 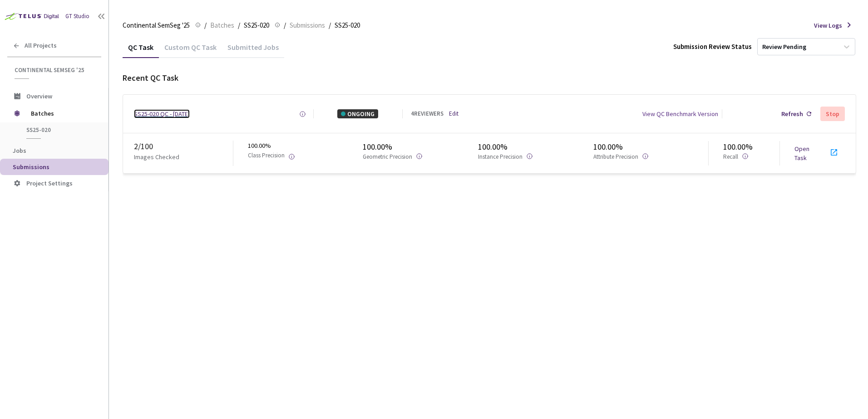 What do you see at coordinates (39, 96) in the screenshot?
I see `span: Overview` at bounding box center [39, 96].